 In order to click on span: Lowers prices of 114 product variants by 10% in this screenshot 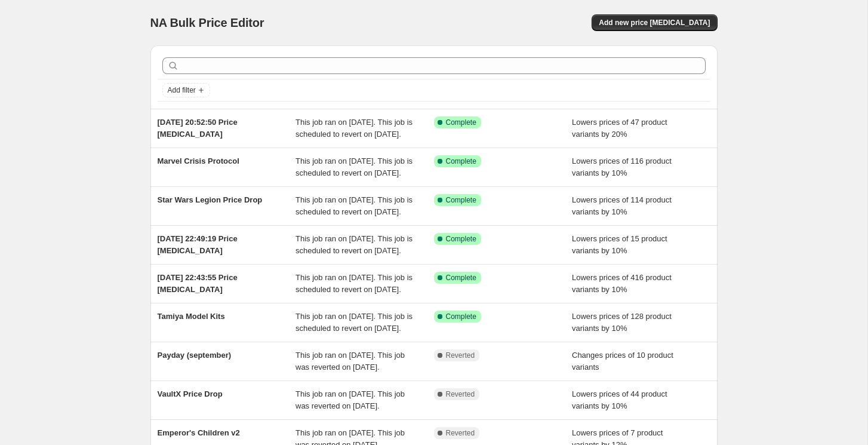, I will do `click(622, 205)`.